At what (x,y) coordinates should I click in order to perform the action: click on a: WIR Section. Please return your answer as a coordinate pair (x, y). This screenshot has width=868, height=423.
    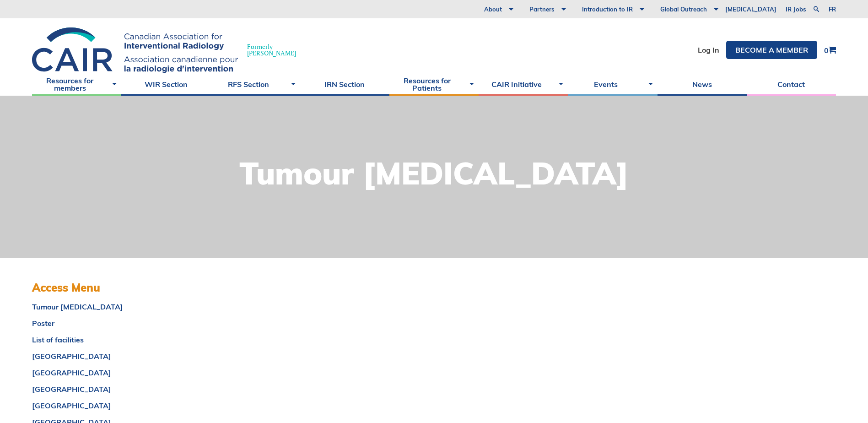
    Looking at the image, I should click on (166, 85).